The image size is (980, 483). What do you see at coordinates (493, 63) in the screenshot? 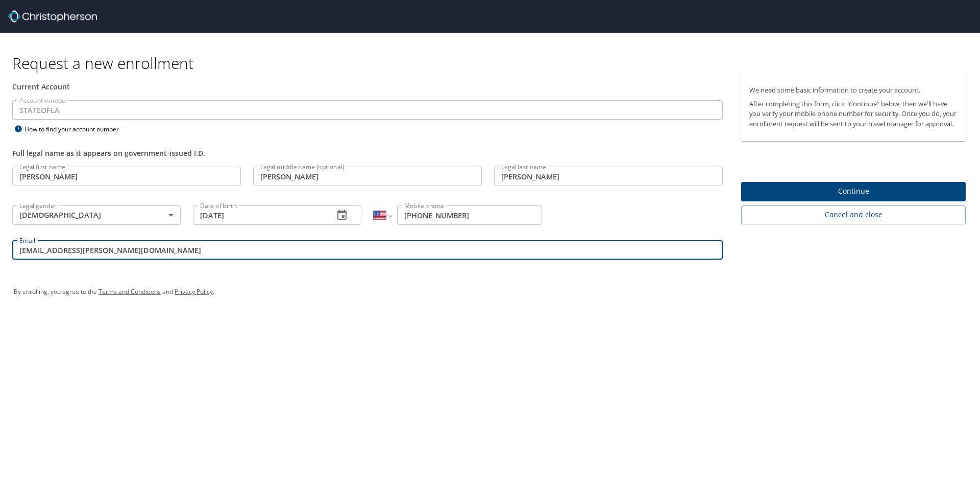
I see `h1: Request a new enrollment` at bounding box center [493, 63].